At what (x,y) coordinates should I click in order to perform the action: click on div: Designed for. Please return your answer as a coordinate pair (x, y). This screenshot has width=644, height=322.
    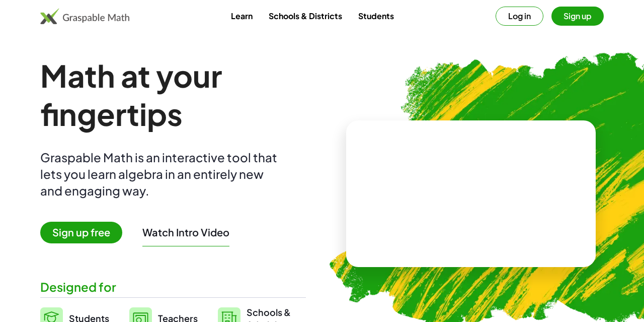
    Looking at the image, I should click on (173, 287).